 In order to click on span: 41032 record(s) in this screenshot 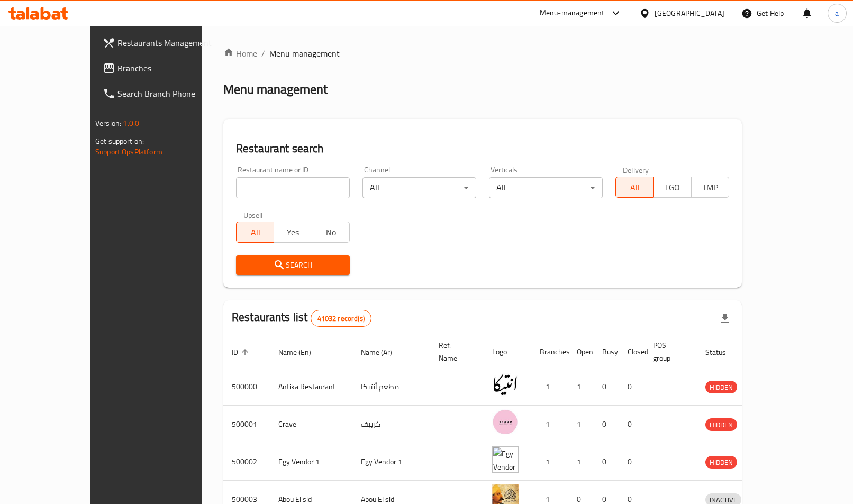, I will do `click(341, 318)`.